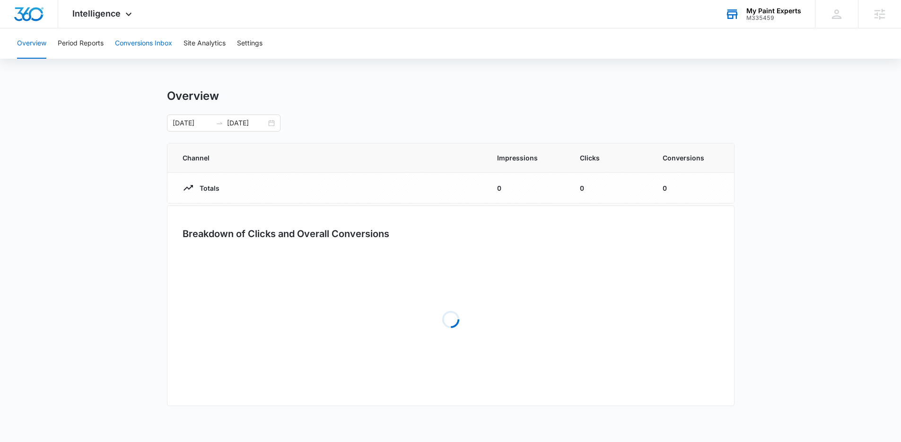  What do you see at coordinates (192, 123) in the screenshot?
I see `input: Start date` at bounding box center [192, 123].